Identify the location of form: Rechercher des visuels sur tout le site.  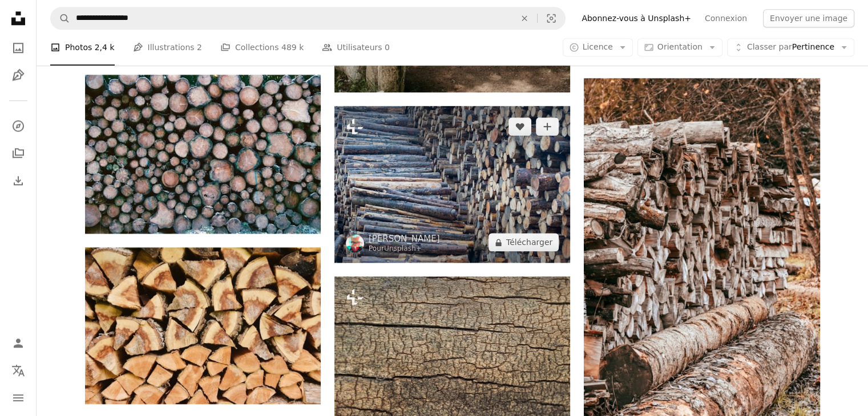
(307, 18).